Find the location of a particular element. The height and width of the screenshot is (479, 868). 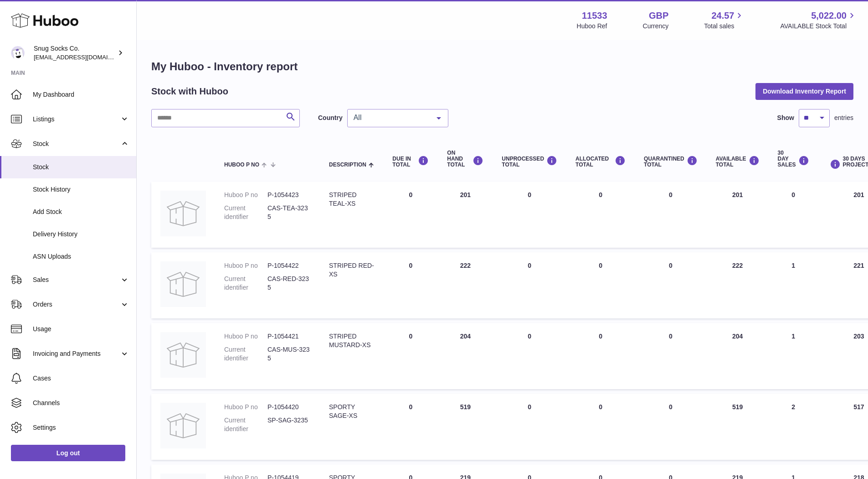

span: My Dashboard is located at coordinates (81, 95).